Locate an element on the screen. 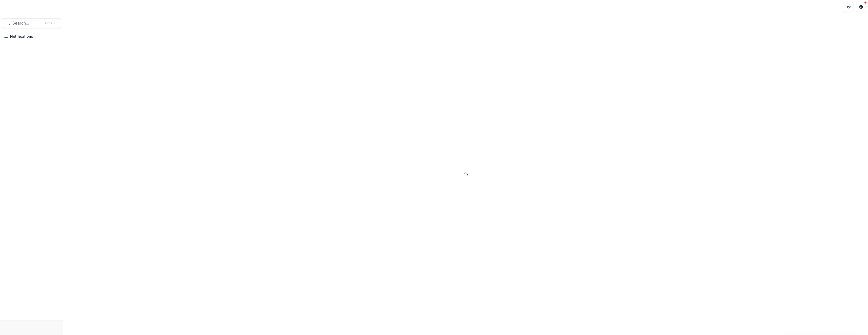  button: Search... is located at coordinates (31, 23).